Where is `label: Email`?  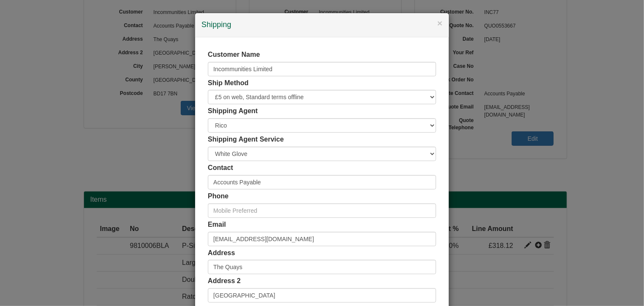
label: Email is located at coordinates (217, 225).